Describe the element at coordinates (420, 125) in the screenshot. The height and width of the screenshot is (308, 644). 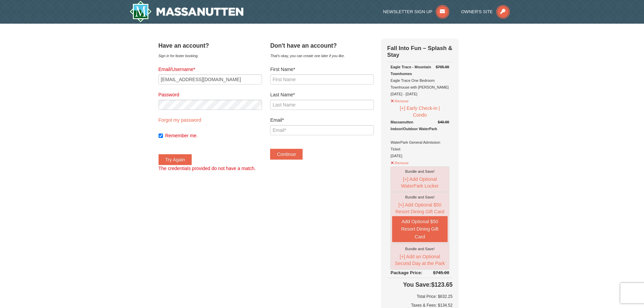
I see `div: Massanutten Indoor/Outdoor WaterPark` at that location.